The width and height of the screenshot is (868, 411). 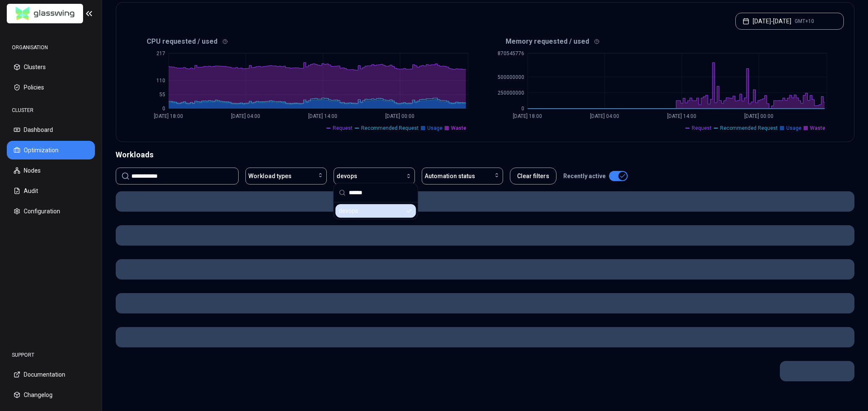 I want to click on span: Automation status, so click(x=450, y=176).